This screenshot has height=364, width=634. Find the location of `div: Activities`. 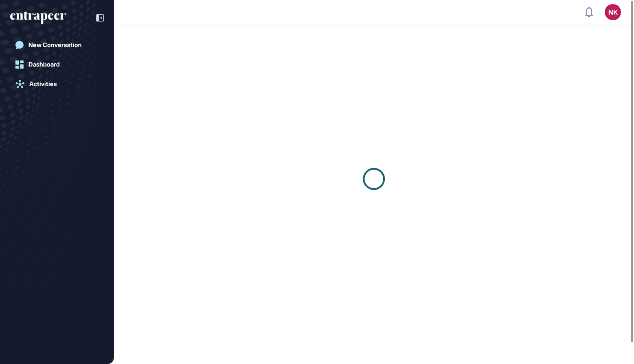

div: Activities is located at coordinates (43, 84).